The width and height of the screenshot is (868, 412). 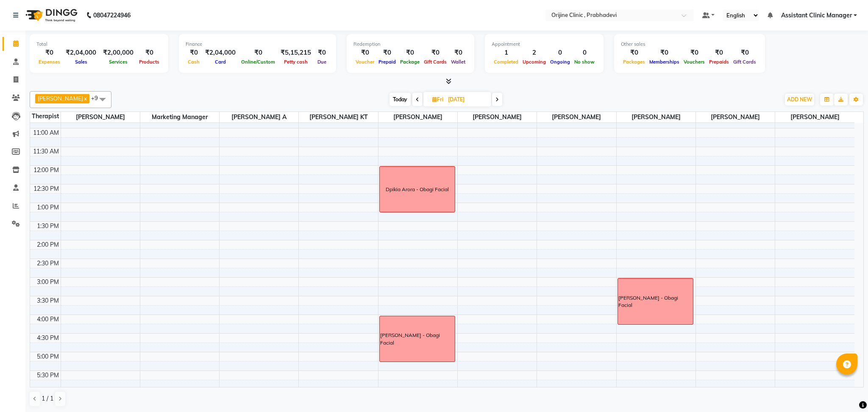 I want to click on span: No show, so click(x=585, y=62).